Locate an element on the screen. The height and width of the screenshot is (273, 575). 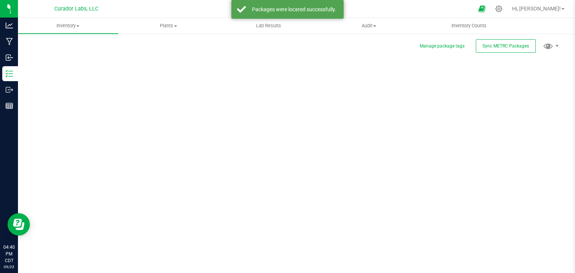
span: Curador Labs, LLC is located at coordinates (76, 9).